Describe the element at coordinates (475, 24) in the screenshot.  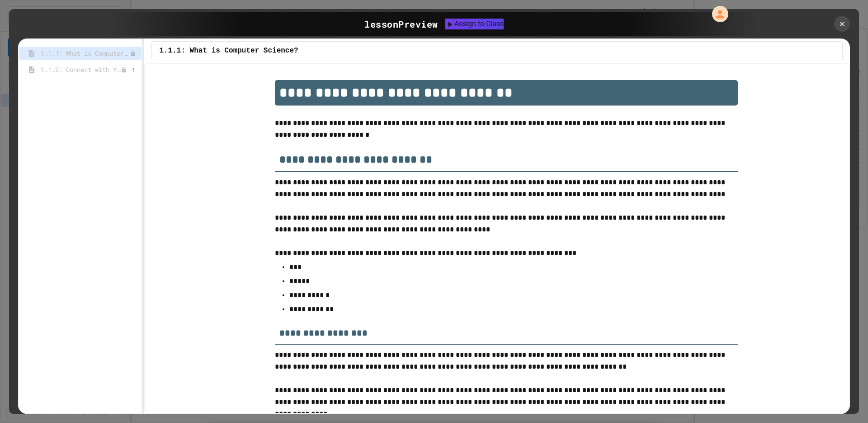
I see `button: Assign to Class` at that location.